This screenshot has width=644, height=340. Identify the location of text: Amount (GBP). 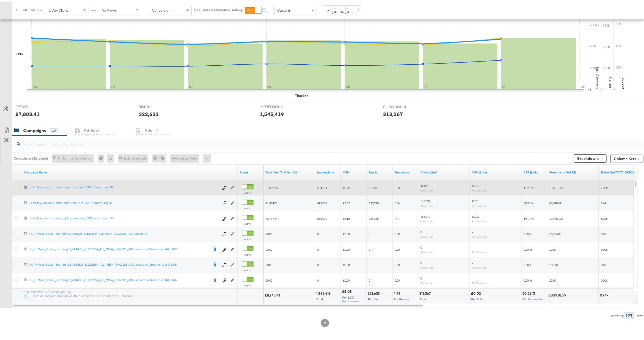
(597, 77).